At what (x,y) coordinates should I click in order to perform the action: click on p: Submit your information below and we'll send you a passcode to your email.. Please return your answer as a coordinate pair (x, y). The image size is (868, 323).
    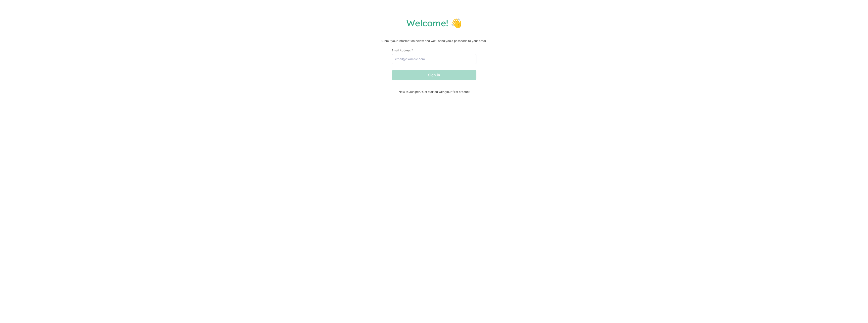
    Looking at the image, I should click on (434, 41).